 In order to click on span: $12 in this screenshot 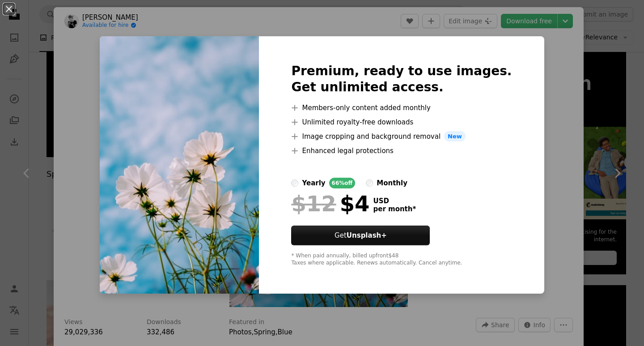, I will do `click(314, 203)`.